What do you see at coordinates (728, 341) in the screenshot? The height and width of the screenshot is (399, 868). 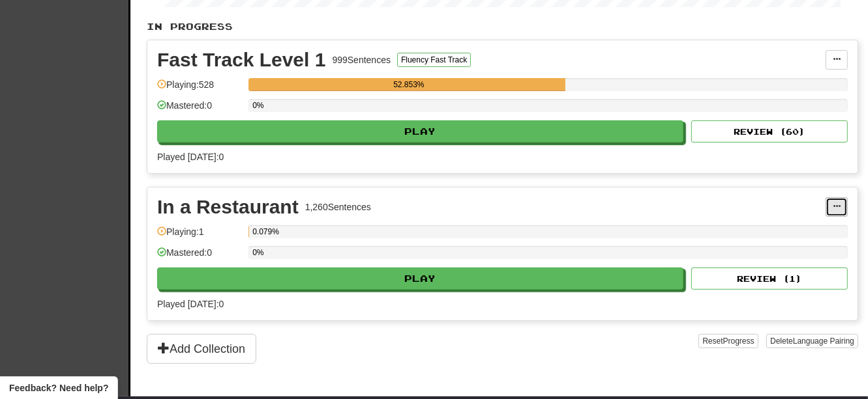 I see `button: ResetProgress` at bounding box center [728, 341].